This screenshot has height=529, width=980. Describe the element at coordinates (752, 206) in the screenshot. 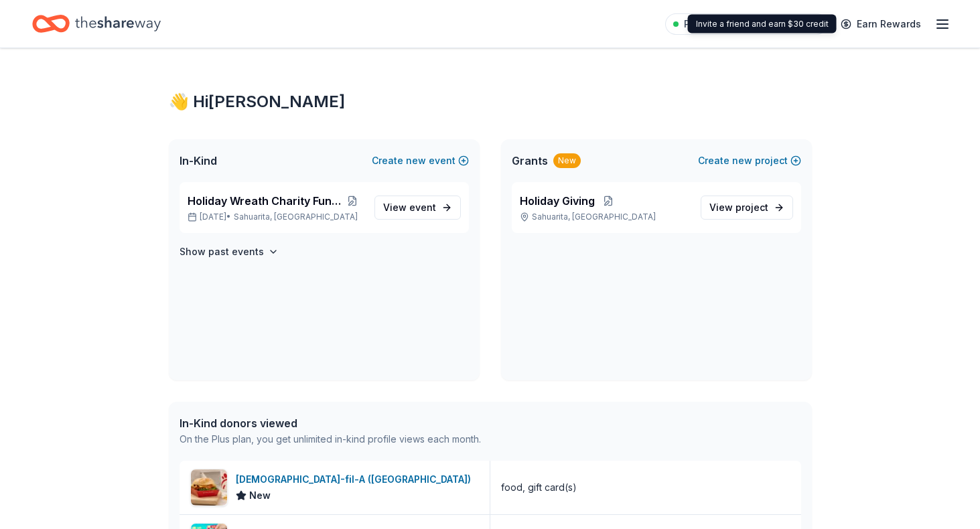

I see `span: project` at that location.